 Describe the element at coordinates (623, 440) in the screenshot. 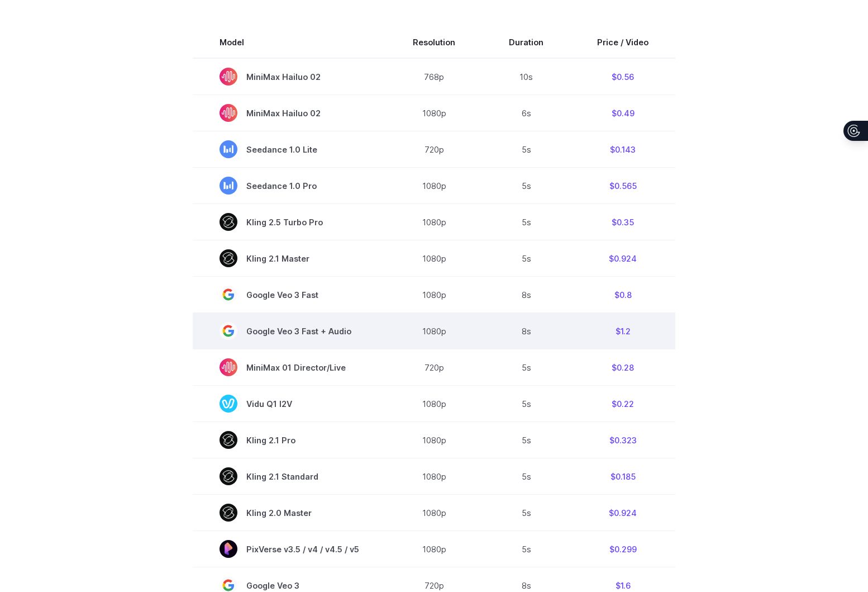

I see `td: $0.323` at that location.